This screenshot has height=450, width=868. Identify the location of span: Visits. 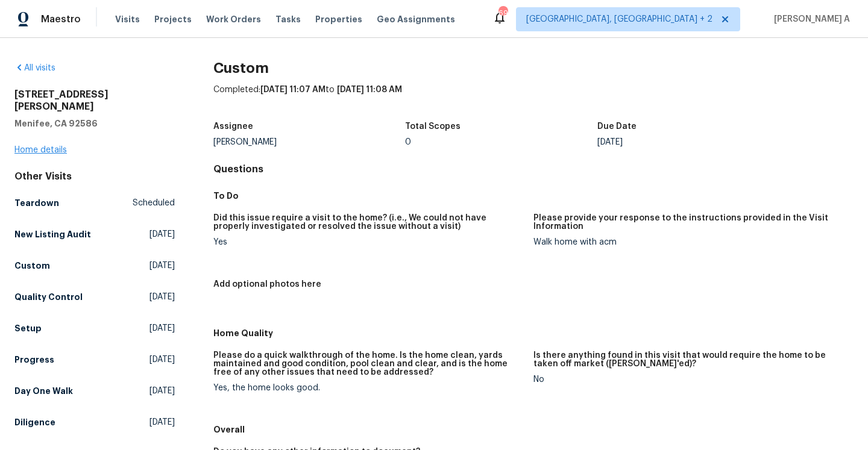
(127, 19).